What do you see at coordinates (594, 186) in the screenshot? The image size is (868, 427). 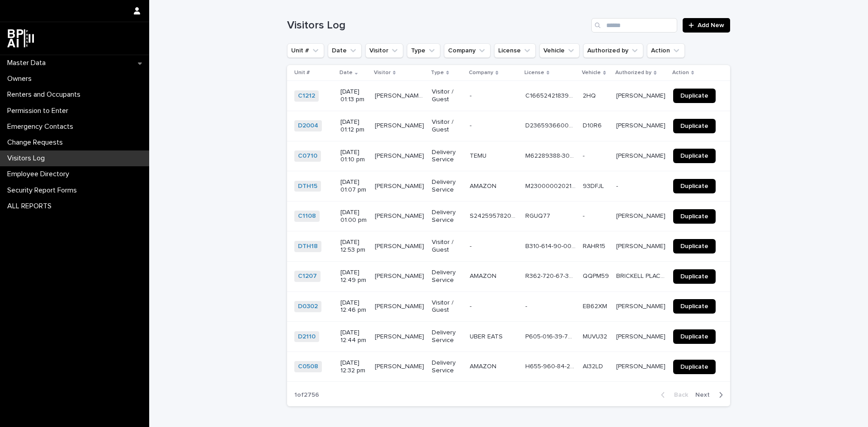 I see `p: 93DFJL` at bounding box center [594, 186].